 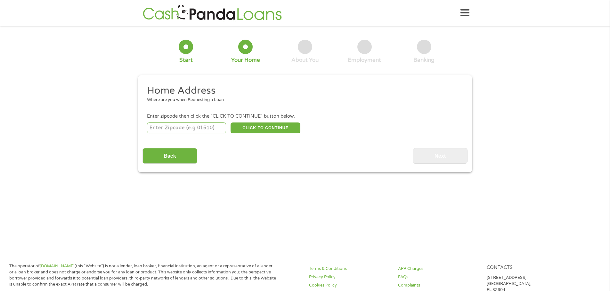 I want to click on h4: Contacts, so click(x=527, y=268).